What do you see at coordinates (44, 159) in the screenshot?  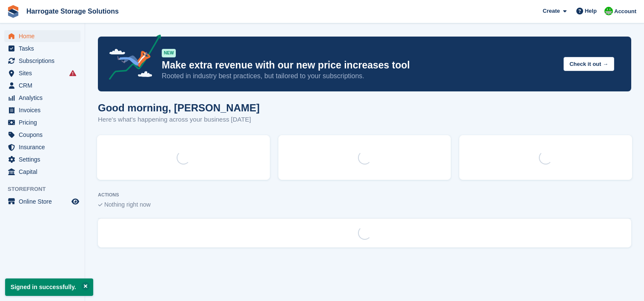 I see `span: Settings` at bounding box center [44, 159].